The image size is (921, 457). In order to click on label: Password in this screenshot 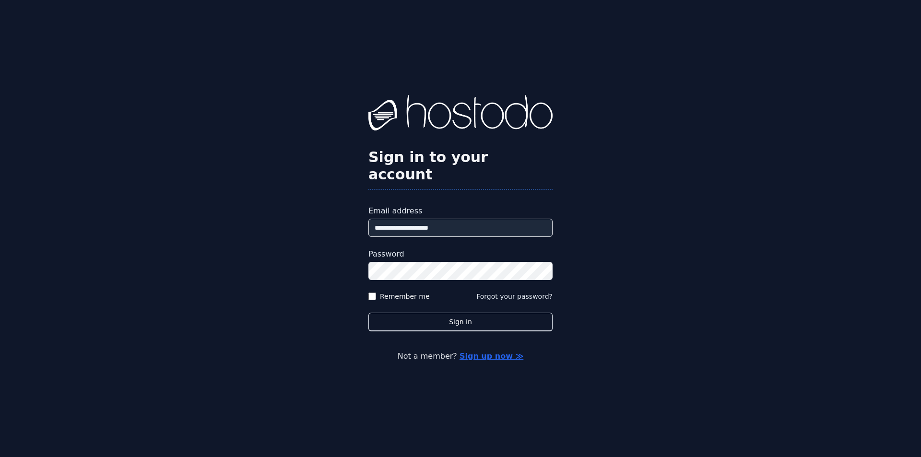, I will do `click(460, 254)`.